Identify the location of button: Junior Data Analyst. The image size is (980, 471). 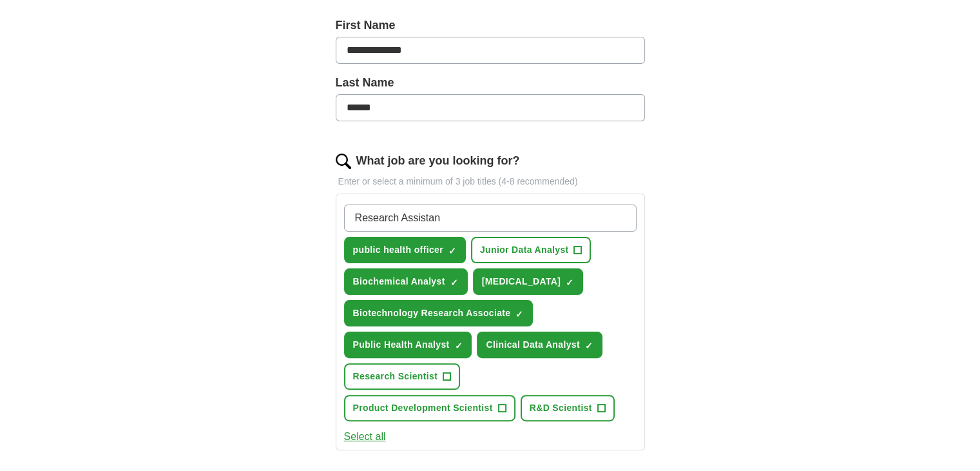
(531, 250).